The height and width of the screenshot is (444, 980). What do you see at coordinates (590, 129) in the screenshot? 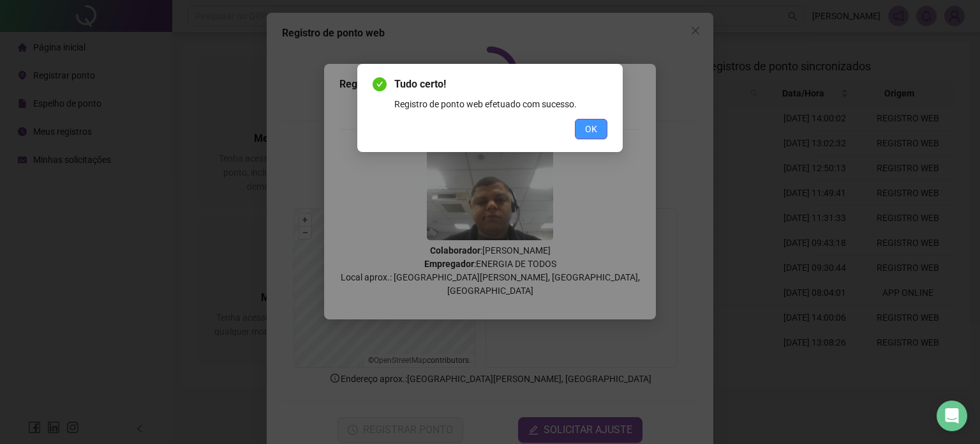
I see `span: OK` at bounding box center [590, 129].